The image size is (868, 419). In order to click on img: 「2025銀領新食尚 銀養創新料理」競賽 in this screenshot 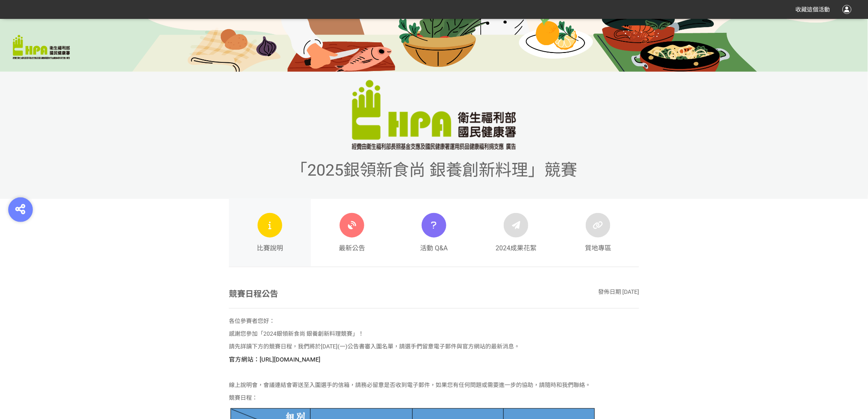, I will do `click(434, 115)`.